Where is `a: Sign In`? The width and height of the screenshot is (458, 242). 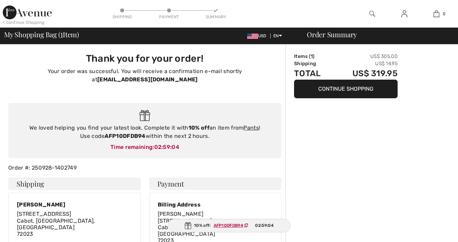
a: Sign In is located at coordinates (404, 14).